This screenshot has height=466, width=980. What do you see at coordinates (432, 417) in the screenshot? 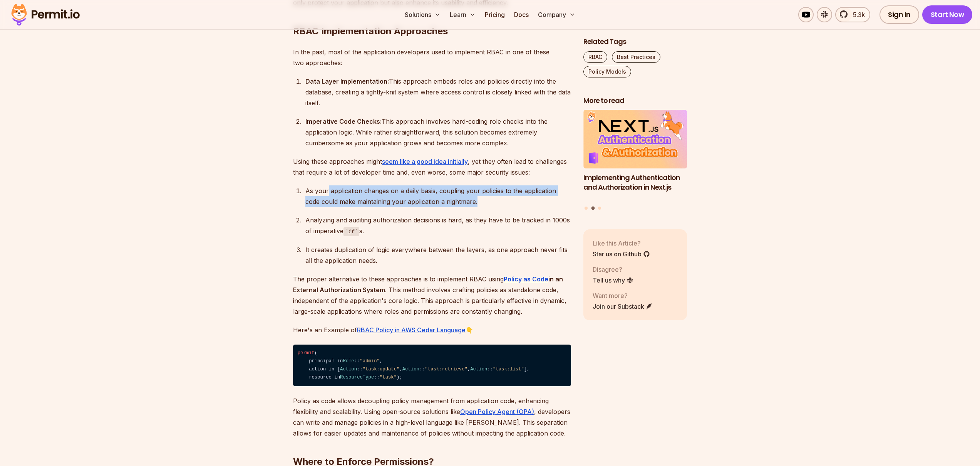
I see `p: Policy as code allows decoupling policy management from application code, enhancing flexibility a...` at bounding box center [432, 417].